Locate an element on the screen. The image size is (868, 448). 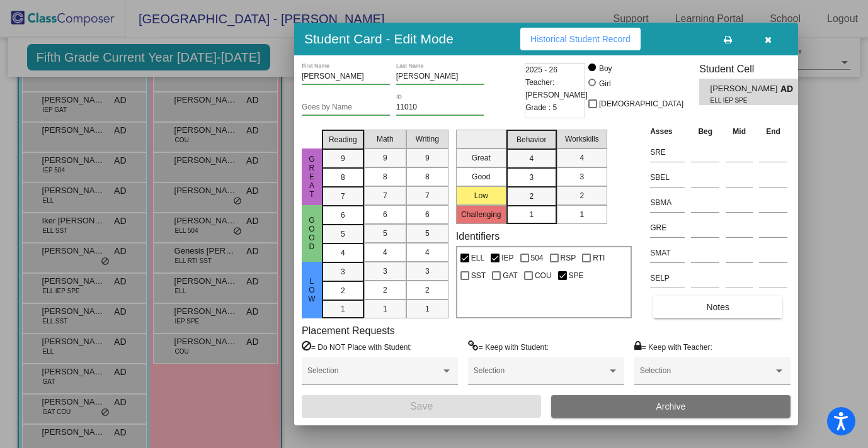
span: SST is located at coordinates (478, 276).